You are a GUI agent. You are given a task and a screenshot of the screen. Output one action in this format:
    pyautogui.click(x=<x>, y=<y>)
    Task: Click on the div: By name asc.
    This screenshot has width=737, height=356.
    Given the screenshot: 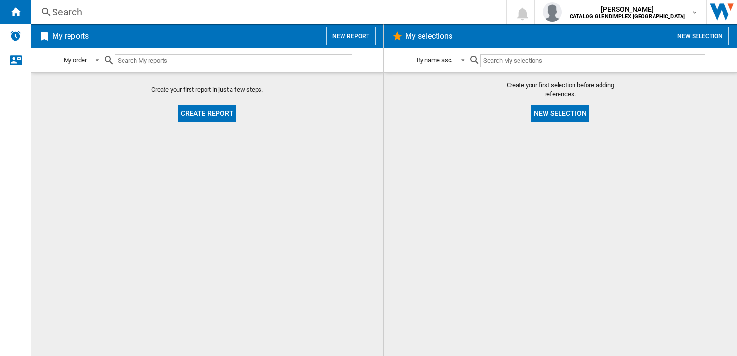 What is the action you would take?
    pyautogui.click(x=435, y=60)
    